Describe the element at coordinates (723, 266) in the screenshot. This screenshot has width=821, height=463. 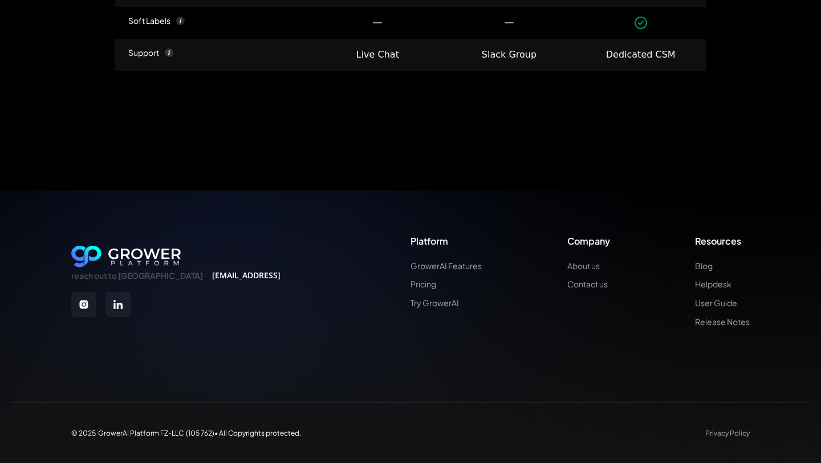
I see `a: Blog` at that location.